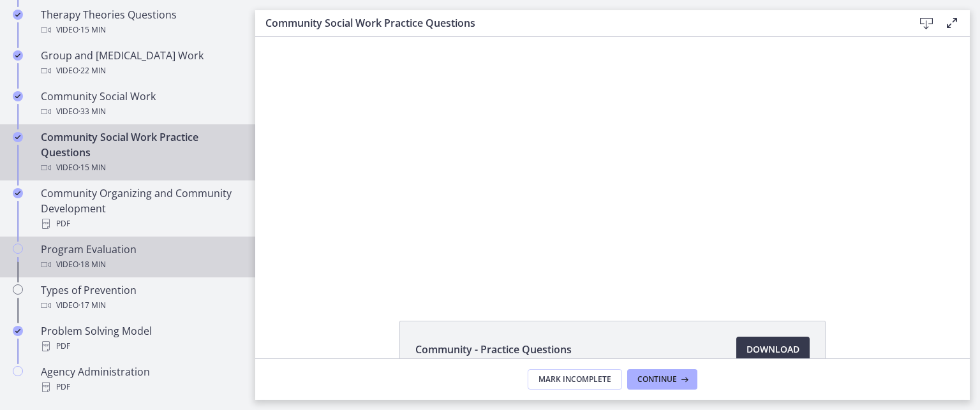 The width and height of the screenshot is (980, 410). What do you see at coordinates (140, 152) in the screenshot?
I see `div: Community Social Work Practice Questions` at bounding box center [140, 152].